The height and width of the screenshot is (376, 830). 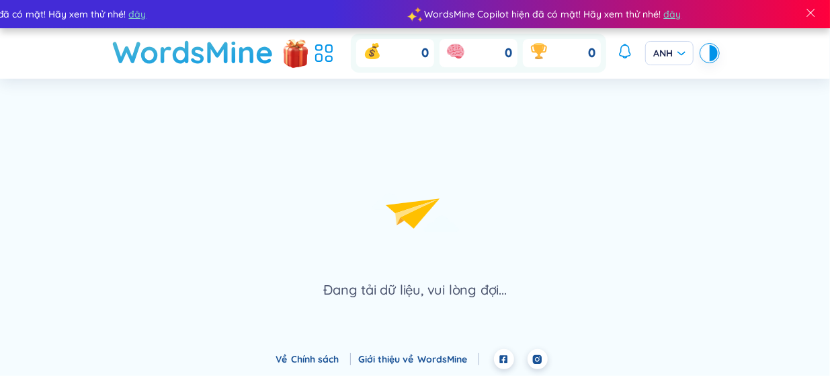 What do you see at coordinates (315, 359) in the screenshot?
I see `font: Chính sách` at bounding box center [315, 359].